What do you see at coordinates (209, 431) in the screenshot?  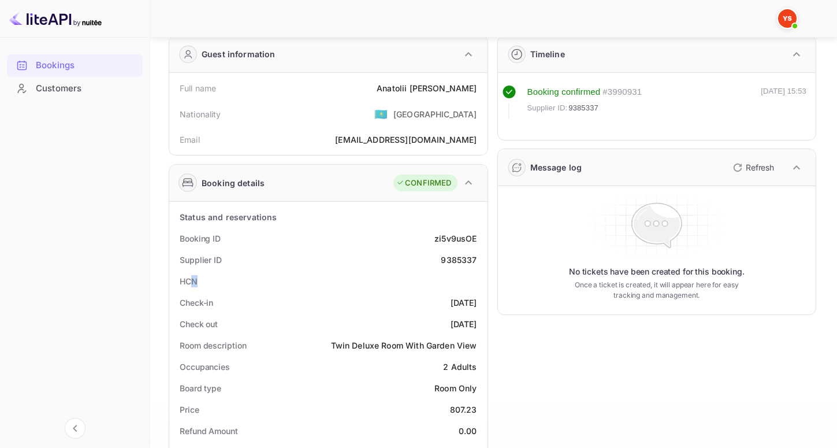 I see `div: Refund Amount` at bounding box center [209, 431].